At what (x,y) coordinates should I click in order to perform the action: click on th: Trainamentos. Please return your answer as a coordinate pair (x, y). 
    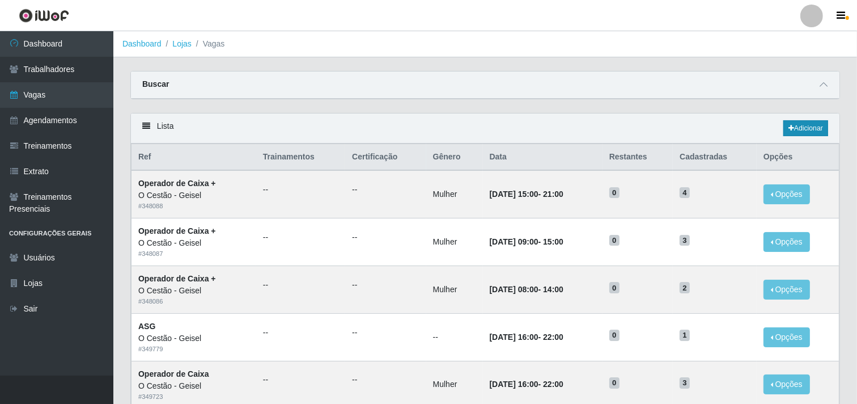
    Looking at the image, I should click on (300, 157).